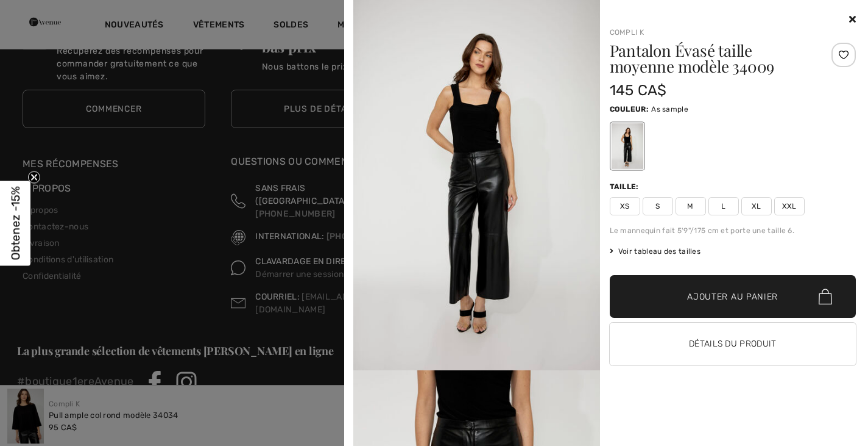 Image resolution: width=868 pixels, height=446 pixels. What do you see at coordinates (40, 14) in the screenshot?
I see `span: Aide` at bounding box center [40, 14].